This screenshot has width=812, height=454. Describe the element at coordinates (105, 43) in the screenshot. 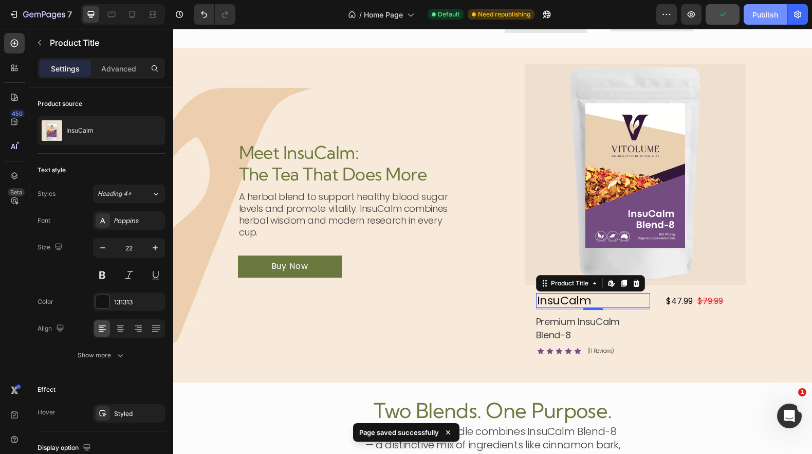

I see `p: Product Title` at that location.